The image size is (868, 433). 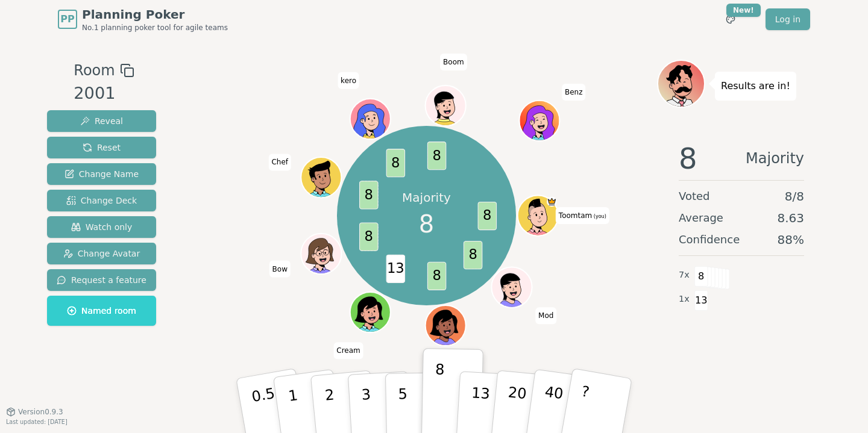 I want to click on span: 8 / 8, so click(x=795, y=196).